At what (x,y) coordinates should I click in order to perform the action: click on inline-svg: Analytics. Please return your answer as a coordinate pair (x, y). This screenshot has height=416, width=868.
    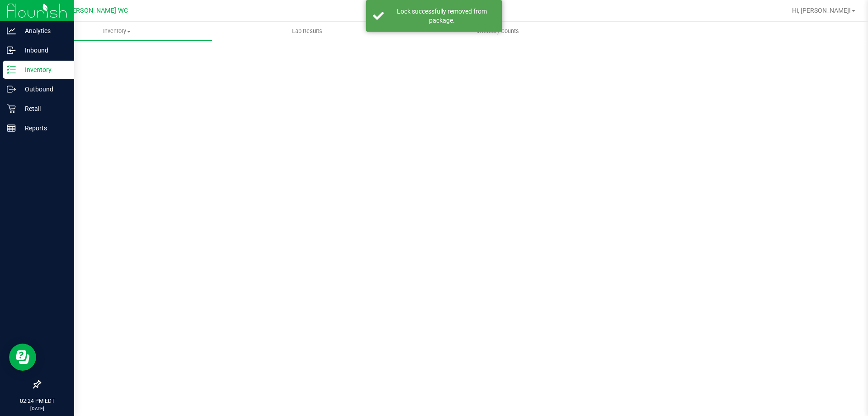
    Looking at the image, I should click on (11, 31).